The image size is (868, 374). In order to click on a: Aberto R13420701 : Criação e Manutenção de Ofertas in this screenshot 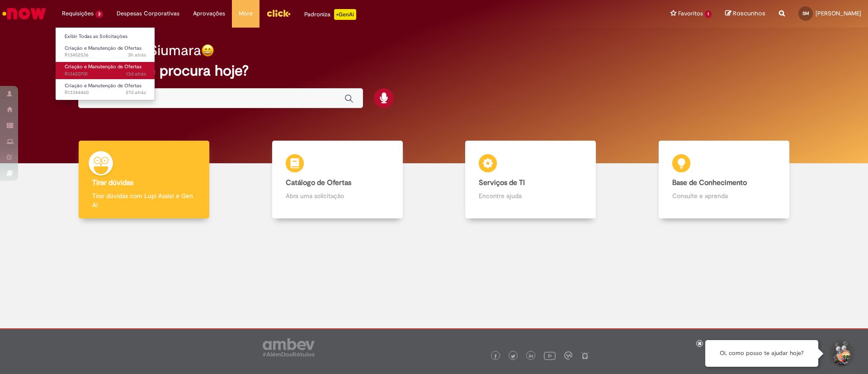, I will do `click(105, 70)`.